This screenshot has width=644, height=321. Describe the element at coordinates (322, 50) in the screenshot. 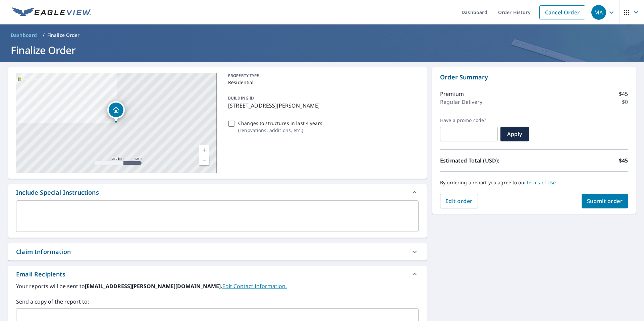

I see `h1: Finalize Order` at that location.